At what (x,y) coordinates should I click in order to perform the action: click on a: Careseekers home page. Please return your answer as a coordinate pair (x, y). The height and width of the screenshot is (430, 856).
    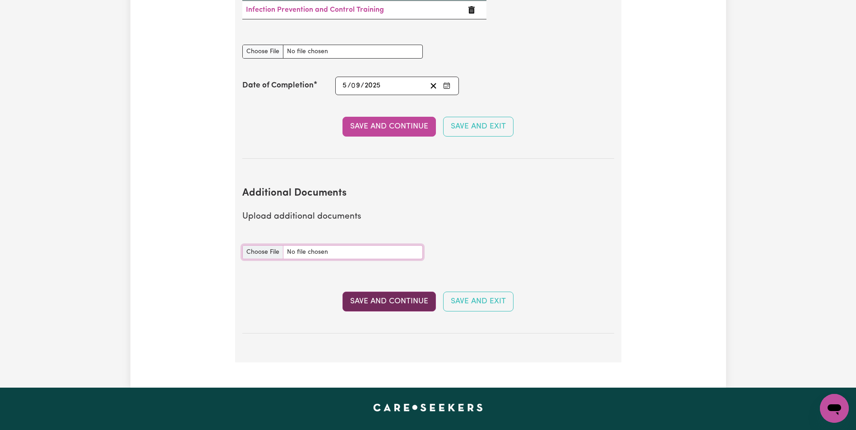
    Looking at the image, I should click on (428, 408).